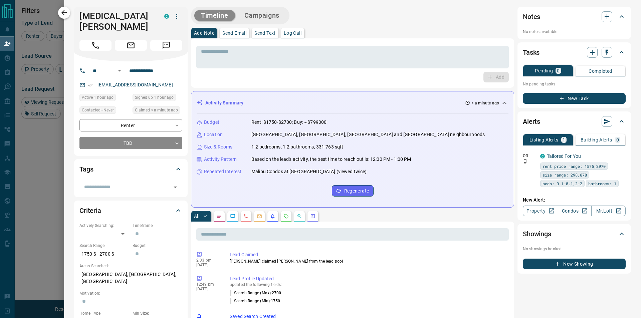 The width and height of the screenshot is (641, 318). Describe the element at coordinates (529, 156) in the screenshot. I see `p: Off` at that location.